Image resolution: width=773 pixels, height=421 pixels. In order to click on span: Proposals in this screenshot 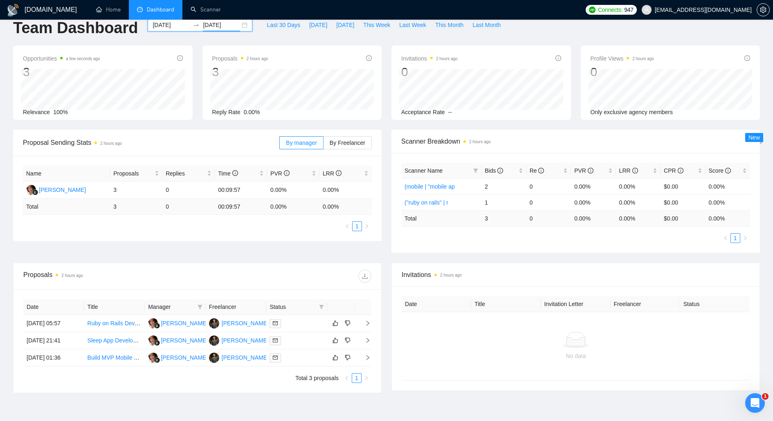, I will do `click(133, 173)`.